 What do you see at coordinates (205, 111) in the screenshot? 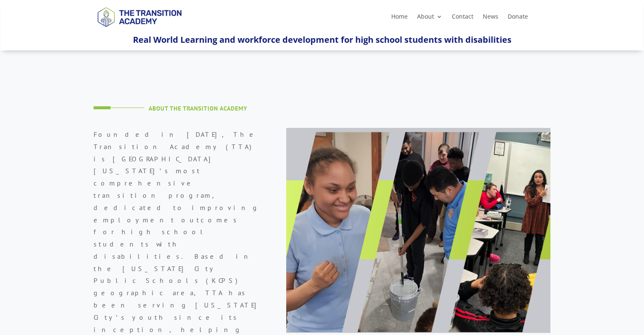
I see `h4: About The Transition Academy` at bounding box center [205, 111].